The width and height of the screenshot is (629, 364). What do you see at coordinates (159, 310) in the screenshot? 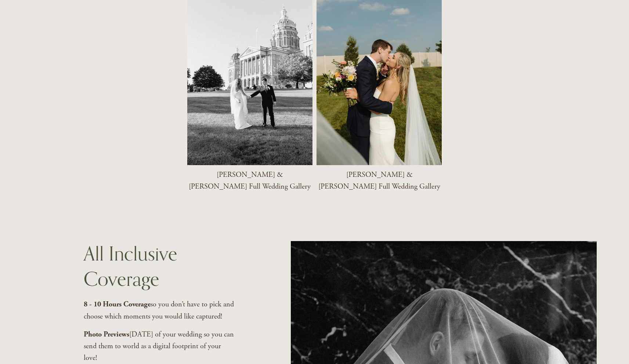
I see `p: so you don’t have to pick and choose which moments you would like captured!` at bounding box center [159, 310].